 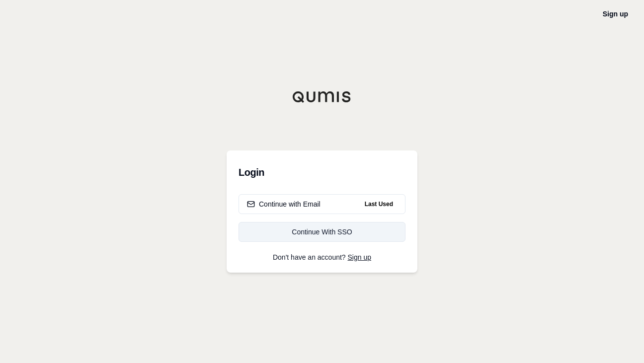 What do you see at coordinates (322, 232) in the screenshot?
I see `div: Continue With SSO` at bounding box center [322, 232].